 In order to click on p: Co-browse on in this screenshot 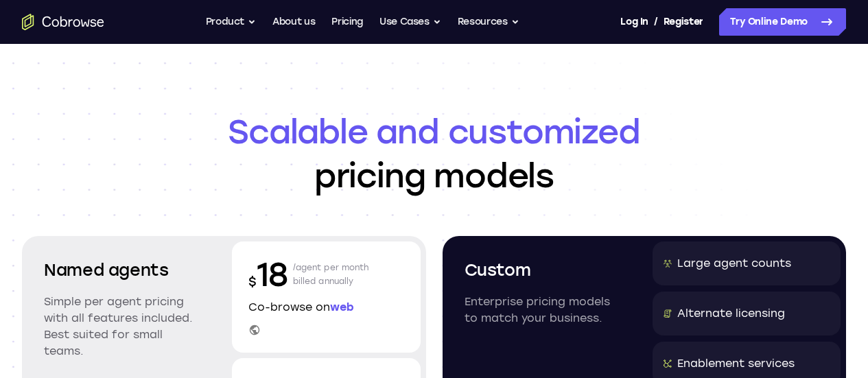, I will do `click(326, 307)`.